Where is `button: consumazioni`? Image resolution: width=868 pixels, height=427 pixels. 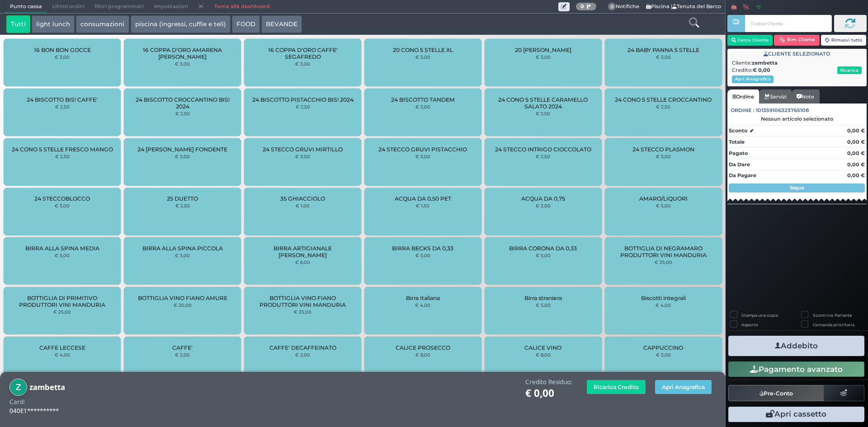
button: consumazioni is located at coordinates (102, 24).